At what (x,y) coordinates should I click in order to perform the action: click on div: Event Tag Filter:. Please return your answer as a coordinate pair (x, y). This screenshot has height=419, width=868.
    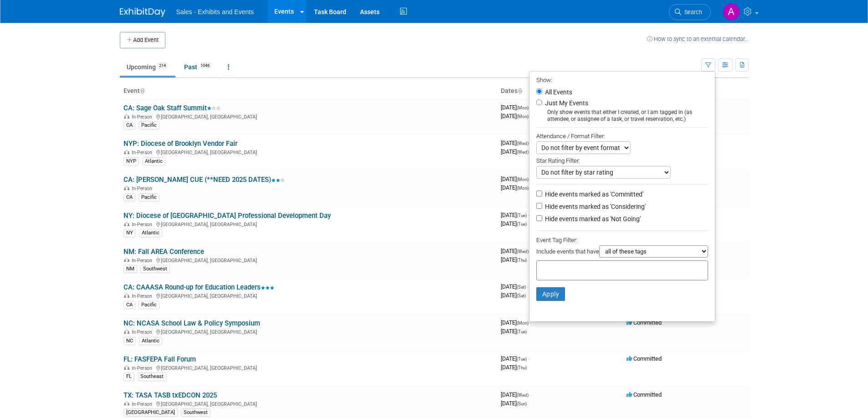
    Looking at the image, I should click on (622, 240).